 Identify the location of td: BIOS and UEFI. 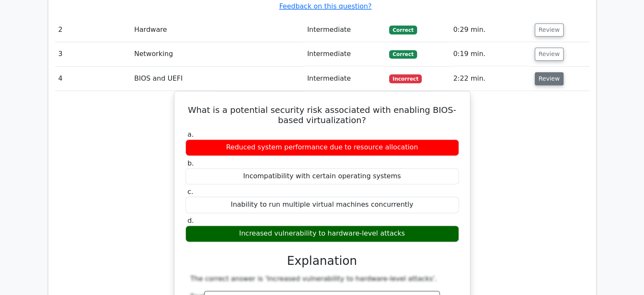
(218, 78).